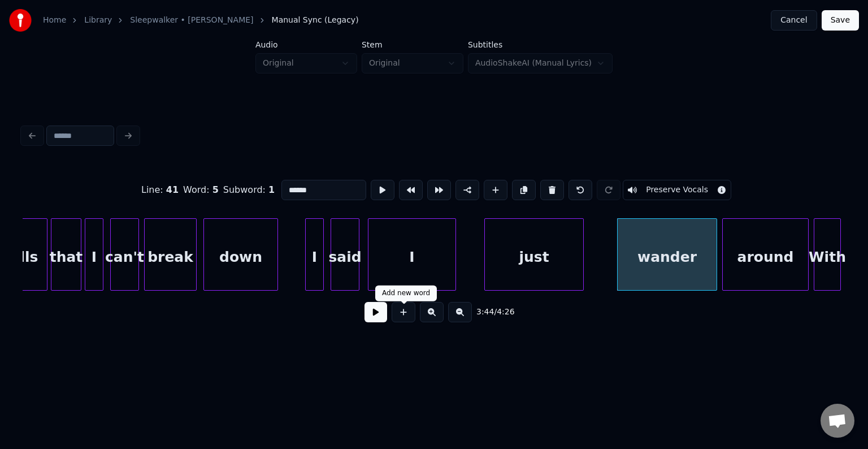 This screenshot has width=868, height=449. I want to click on label: Stem, so click(413, 44).